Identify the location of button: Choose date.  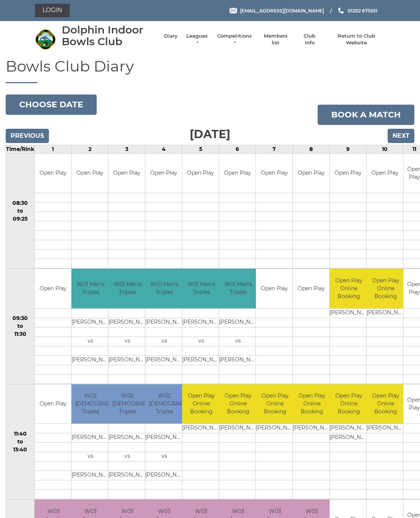
(51, 105).